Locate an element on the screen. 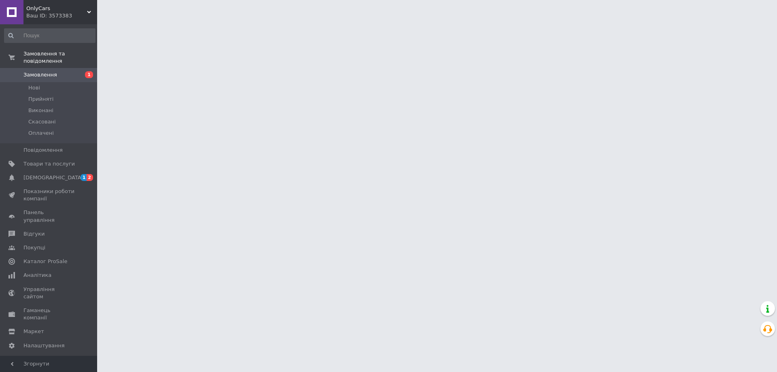 This screenshot has height=372, width=777. span: Повідомлення is located at coordinates (43, 150).